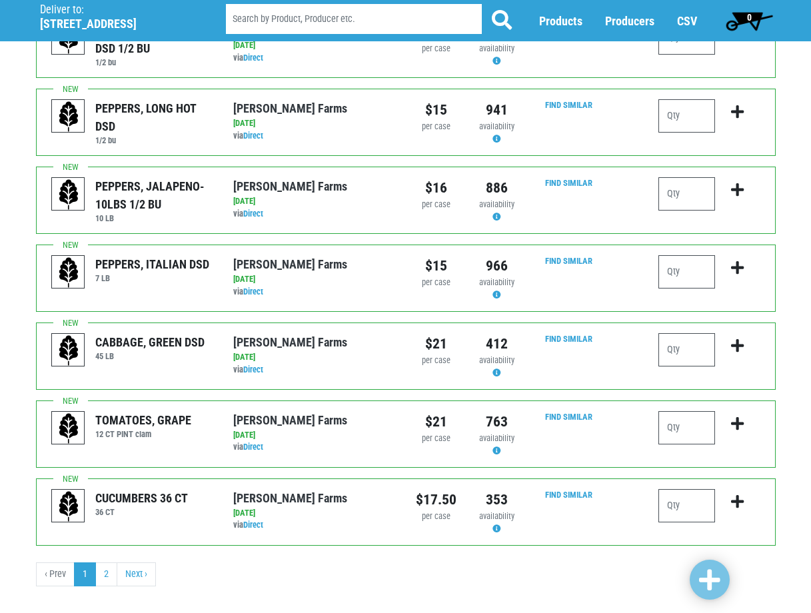  Describe the element at coordinates (630, 21) in the screenshot. I see `a: Producers` at that location.